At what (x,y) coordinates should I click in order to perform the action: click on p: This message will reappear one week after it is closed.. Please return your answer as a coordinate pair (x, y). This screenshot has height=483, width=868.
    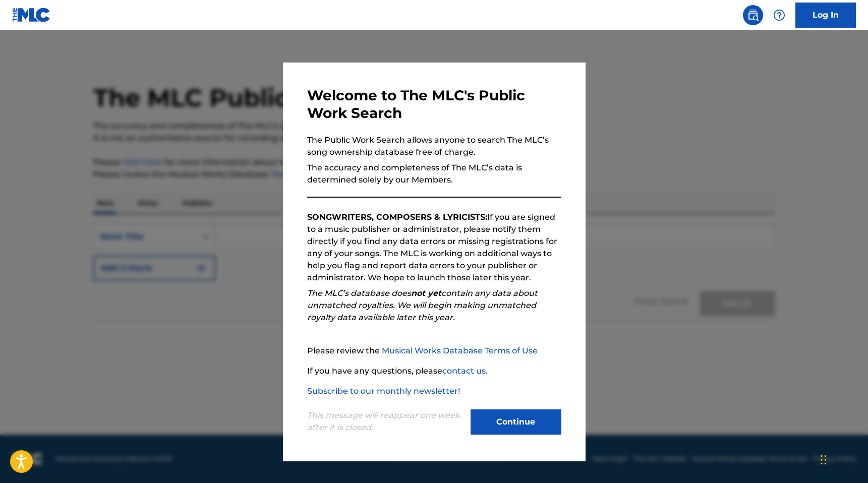
    Looking at the image, I should click on (385, 422).